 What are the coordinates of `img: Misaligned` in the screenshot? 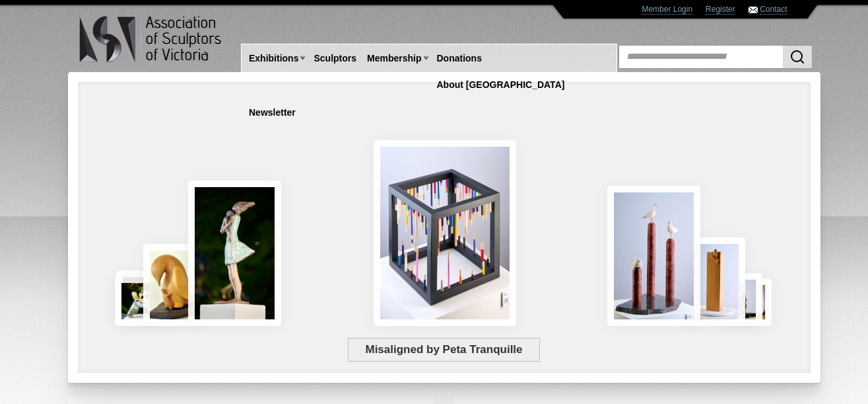 It's located at (445, 232).